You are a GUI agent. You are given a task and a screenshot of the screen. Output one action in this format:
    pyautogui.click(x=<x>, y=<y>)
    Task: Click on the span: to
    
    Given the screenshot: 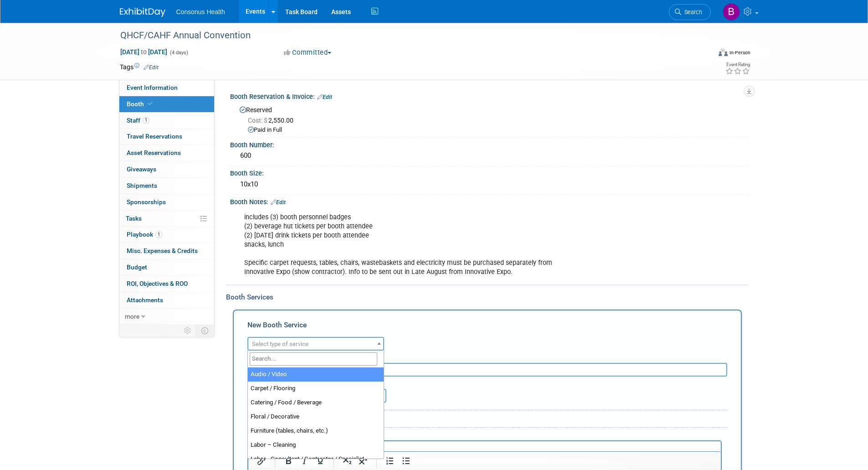 What is the action you would take?
    pyautogui.click(x=143, y=52)
    